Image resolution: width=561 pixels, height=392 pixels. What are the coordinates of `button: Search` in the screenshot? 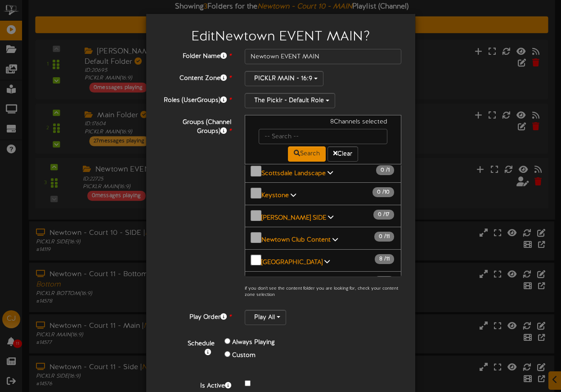 It's located at (307, 154).